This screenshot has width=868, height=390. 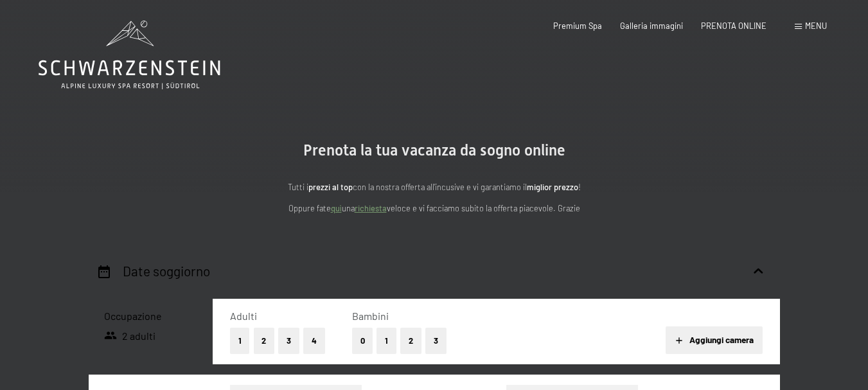 What do you see at coordinates (553, 187) in the screenshot?
I see `strong: miglior prezzo` at bounding box center [553, 187].